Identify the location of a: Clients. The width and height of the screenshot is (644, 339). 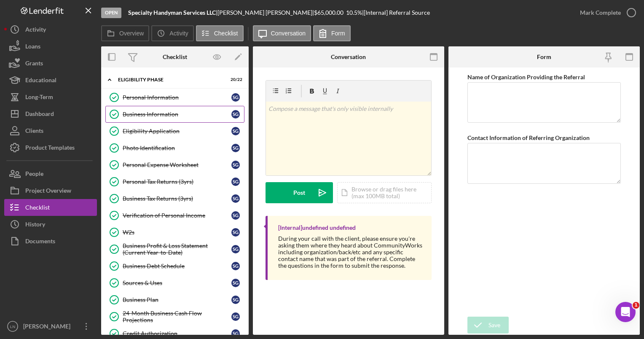
(50, 131).